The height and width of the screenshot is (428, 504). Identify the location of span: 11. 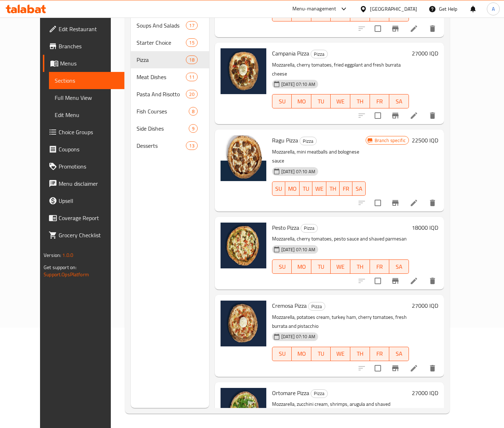
(192, 77).